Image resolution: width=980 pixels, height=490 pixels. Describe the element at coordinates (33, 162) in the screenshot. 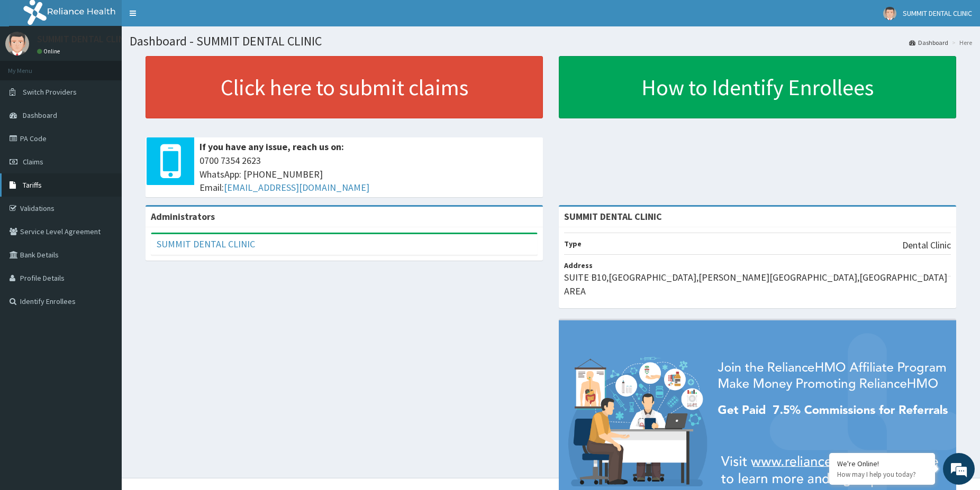

I see `span: Claims` at that location.